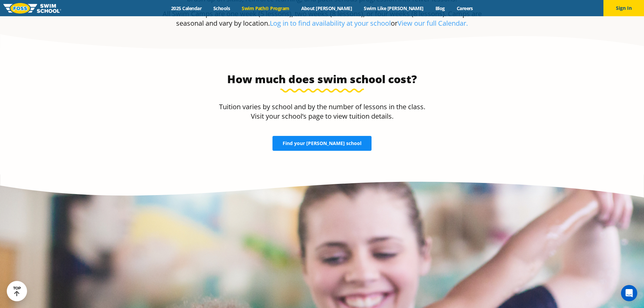 Image resolution: width=644 pixels, height=308 pixels. What do you see at coordinates (17, 291) in the screenshot?
I see `div: TOP` at bounding box center [17, 291].